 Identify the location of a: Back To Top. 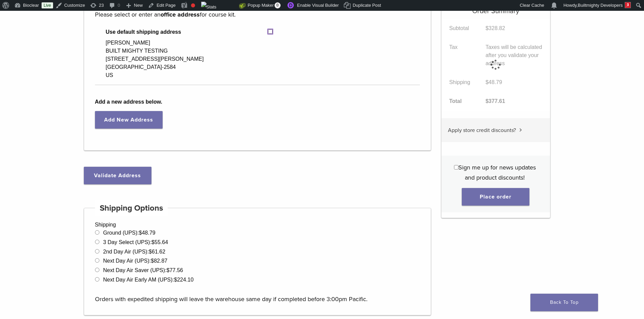
(564, 303).